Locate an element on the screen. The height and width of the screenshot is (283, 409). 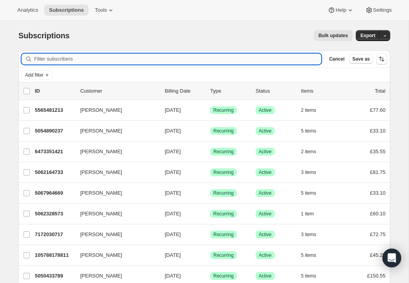
div: Items is located at coordinates (320, 91).